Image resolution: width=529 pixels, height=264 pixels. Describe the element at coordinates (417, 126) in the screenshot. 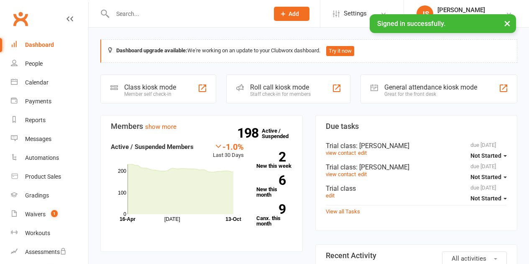

I see `h3: Due tasks` at that location.